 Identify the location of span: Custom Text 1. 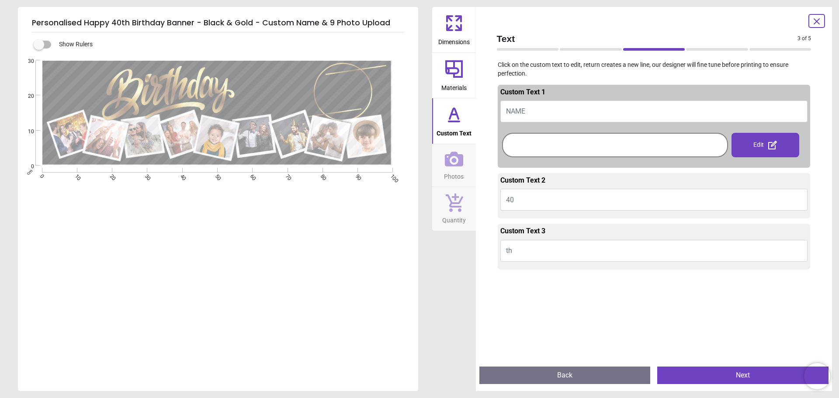
(523, 92).